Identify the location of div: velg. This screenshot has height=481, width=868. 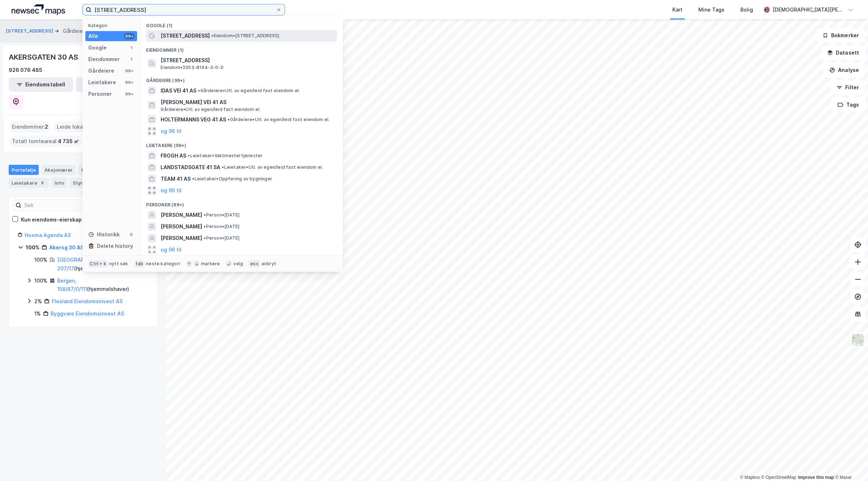
(238, 264).